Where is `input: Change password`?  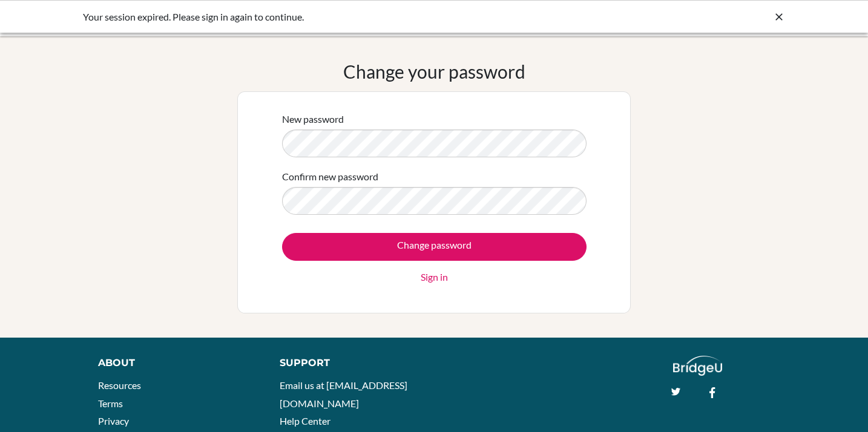 input: Change password is located at coordinates (434, 247).